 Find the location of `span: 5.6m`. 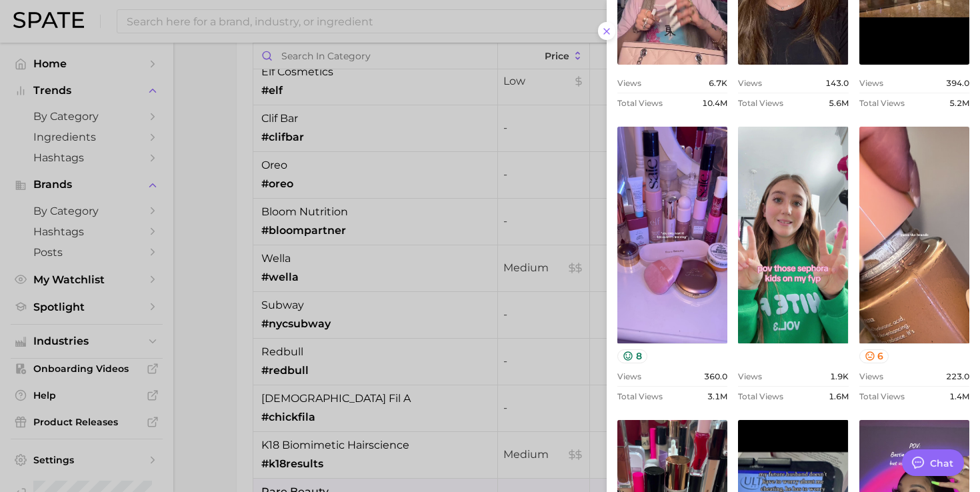

span: 5.6m is located at coordinates (838, 103).